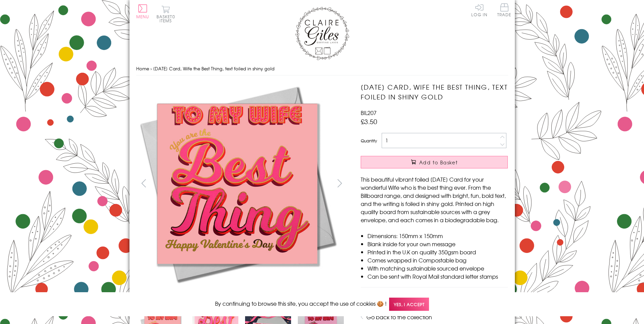 The width and height of the screenshot is (644, 324). What do you see at coordinates (369, 113) in the screenshot?
I see `span: BIL207` at bounding box center [369, 113].